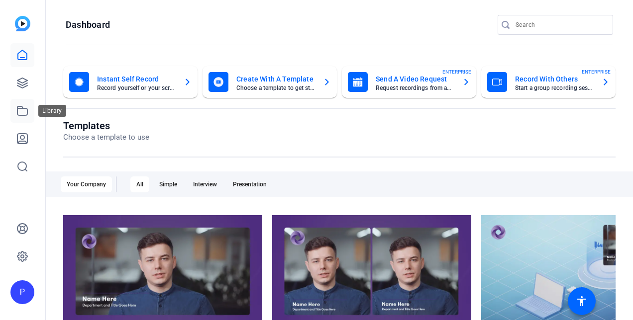  Describe the element at coordinates (130, 82) in the screenshot. I see `button: Instant Self RecordRecord yourself or your screen` at that location.